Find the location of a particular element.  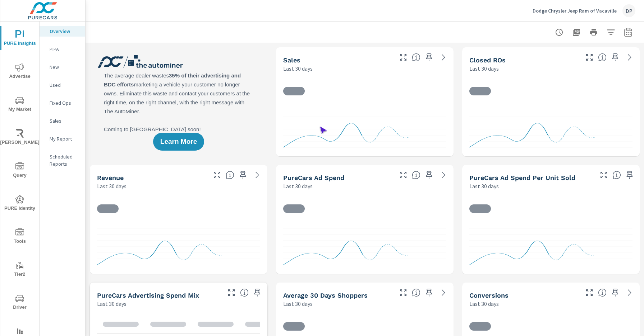

p: Fixed Ops is located at coordinates (64, 103).